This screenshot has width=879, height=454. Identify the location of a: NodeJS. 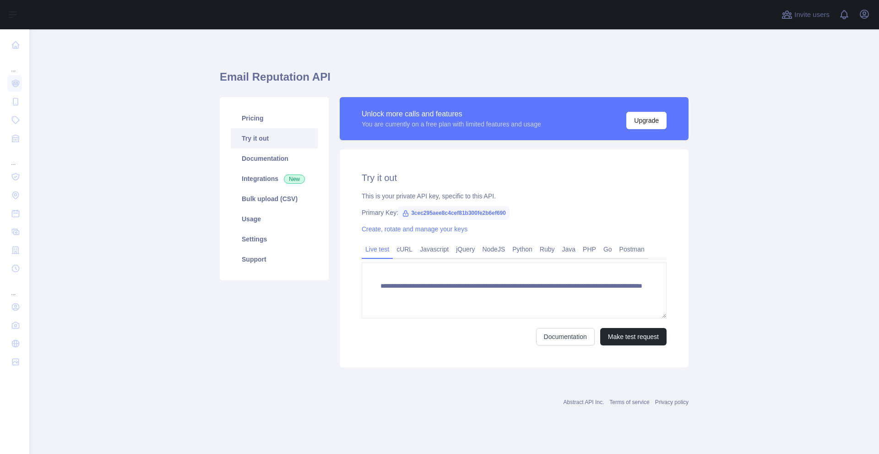
(493, 249).